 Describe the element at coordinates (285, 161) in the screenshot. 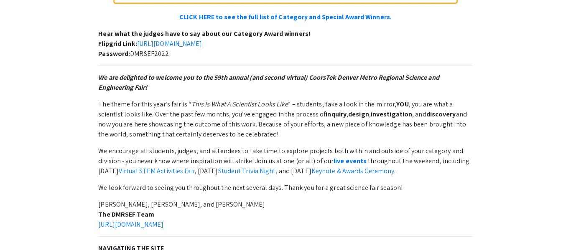

I see `p: We encourage all students, judges, and attendees to take time to explore projects both within and...` at that location.